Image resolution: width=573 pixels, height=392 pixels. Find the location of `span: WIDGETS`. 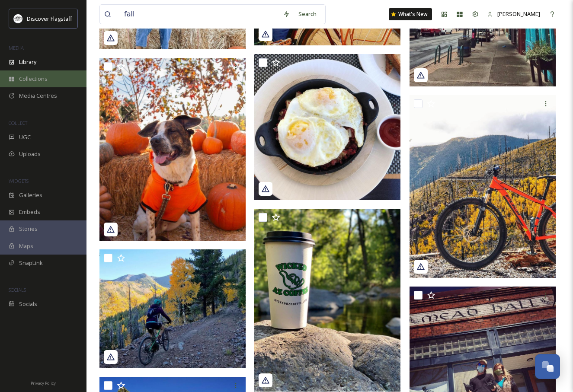

span: WIDGETS is located at coordinates (19, 181).